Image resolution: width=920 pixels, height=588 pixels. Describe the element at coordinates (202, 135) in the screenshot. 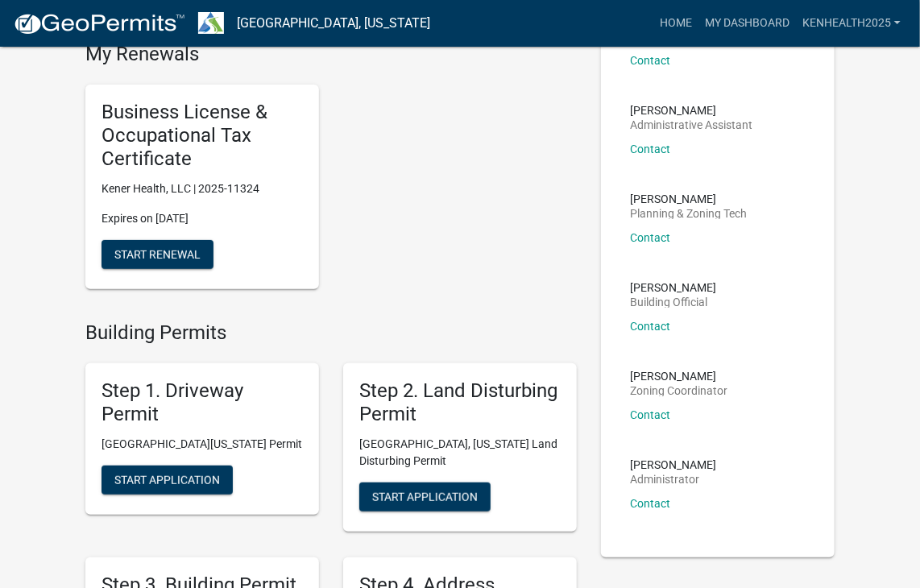

I see `h5: Business License & Occupational Tax Certificate` at that location.